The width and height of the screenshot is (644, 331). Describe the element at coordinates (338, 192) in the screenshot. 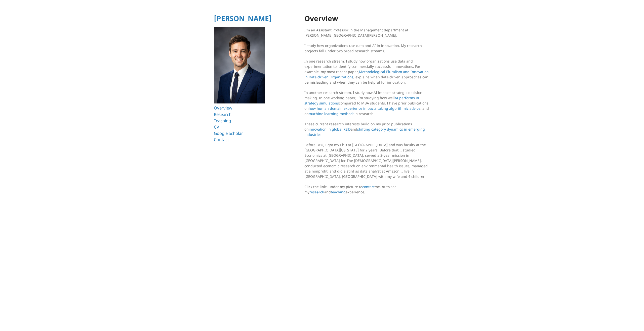

I see `a: teaching` at that location.